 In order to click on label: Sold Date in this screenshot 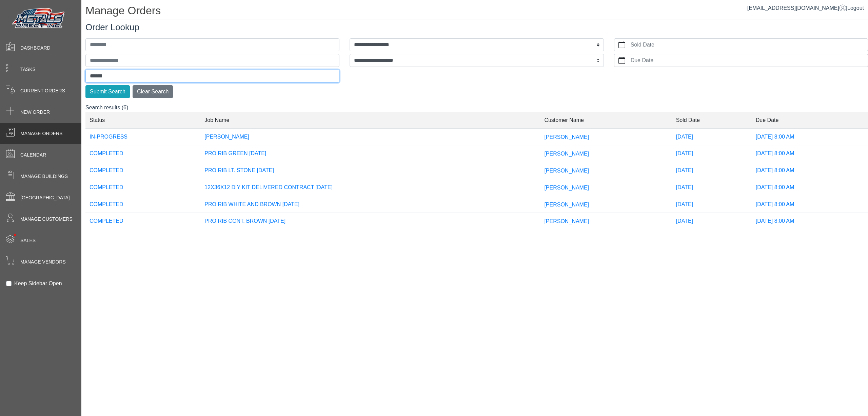, I will do `click(748, 45)`.